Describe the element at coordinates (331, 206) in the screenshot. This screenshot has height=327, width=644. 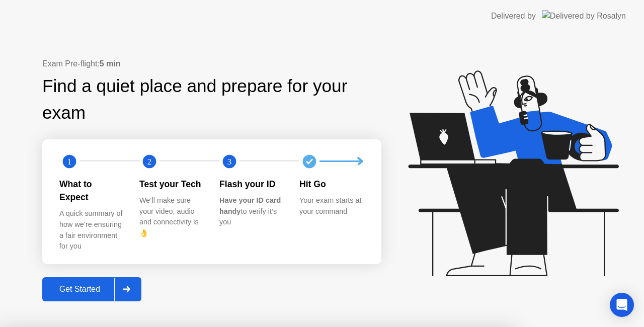
I see `div: Your exam starts at your command` at that location.